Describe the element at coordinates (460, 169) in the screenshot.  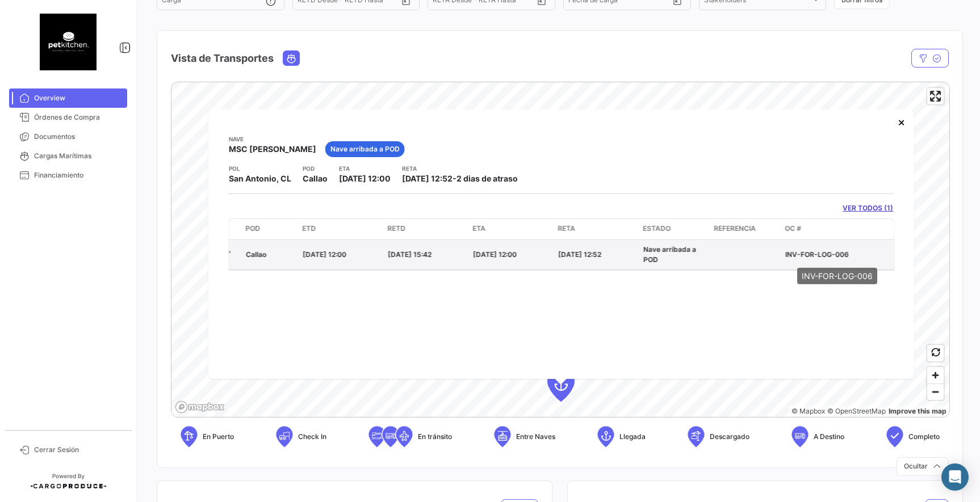
I see `app-card-info-title: RETA` at that location.